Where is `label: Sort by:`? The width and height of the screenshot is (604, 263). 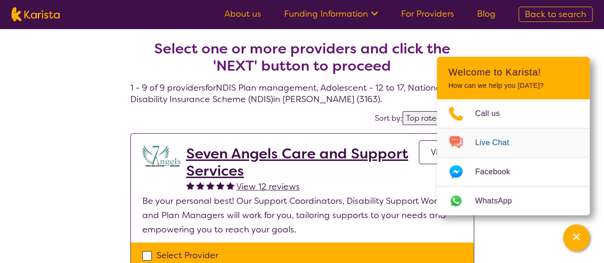
label: Sort by: is located at coordinates (389, 118).